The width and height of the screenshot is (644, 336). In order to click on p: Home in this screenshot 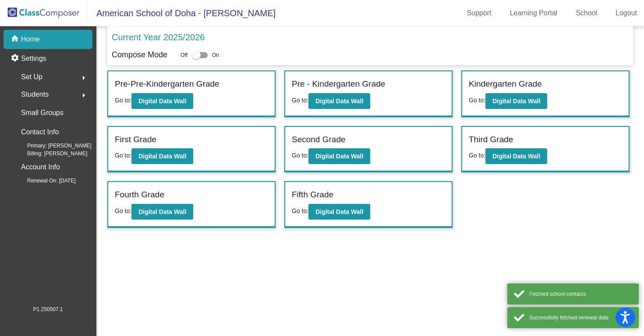, I will do `click(30, 40)`.